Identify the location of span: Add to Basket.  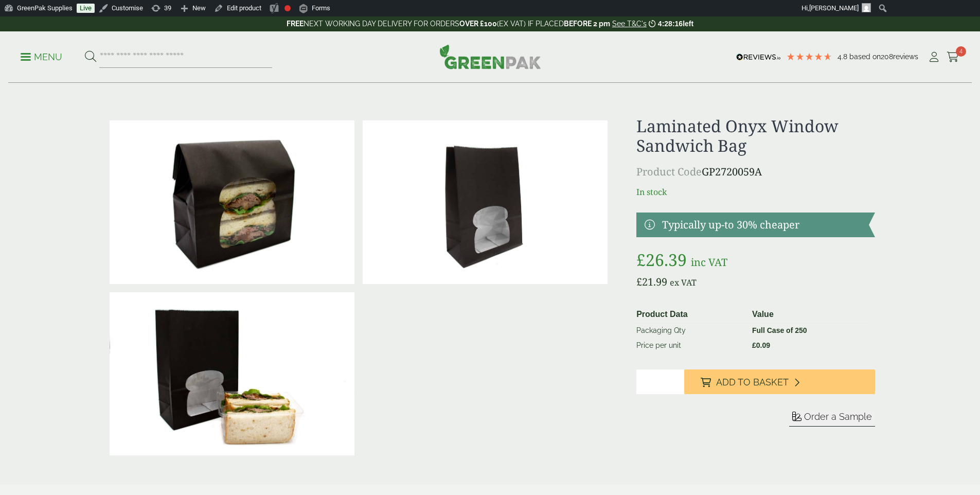
(752, 382).